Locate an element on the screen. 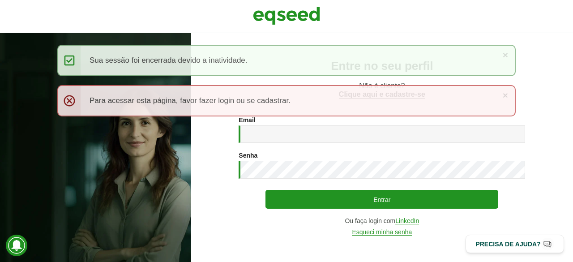  div: Para acessar esta página, favor fazer login ou se cadastrar. is located at coordinates (287, 101).